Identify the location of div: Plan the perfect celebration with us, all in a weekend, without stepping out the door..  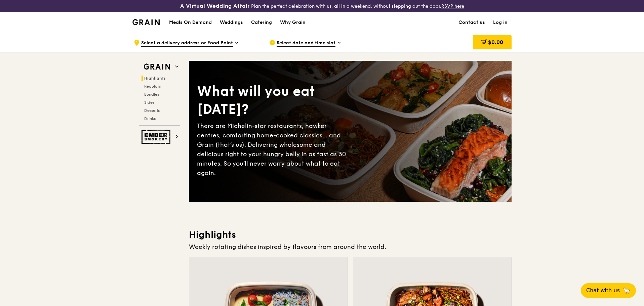
(322, 6).